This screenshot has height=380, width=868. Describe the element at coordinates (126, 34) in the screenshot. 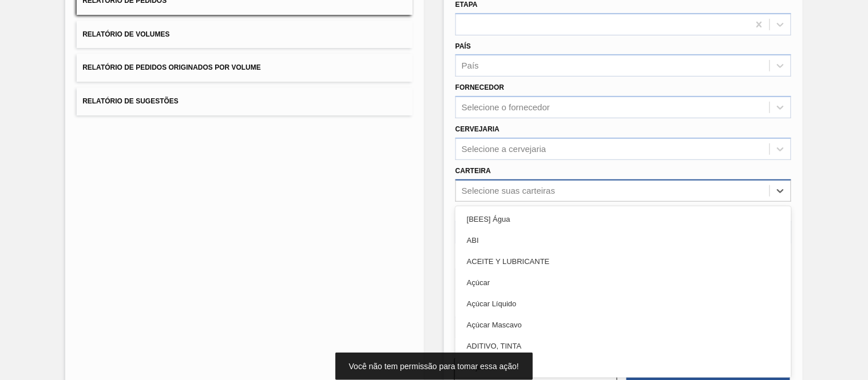

I see `span: Relatório de Volumes` at that location.